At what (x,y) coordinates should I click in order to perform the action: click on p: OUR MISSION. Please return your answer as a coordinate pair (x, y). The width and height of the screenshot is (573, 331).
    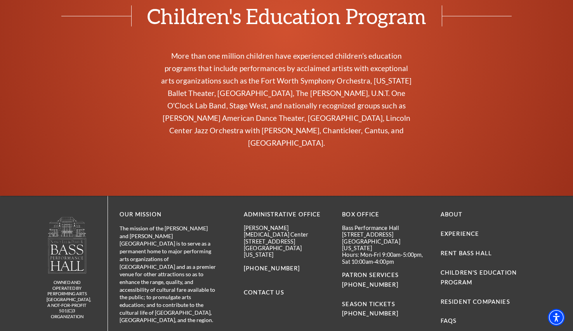
    Looking at the image, I should click on (168, 214).